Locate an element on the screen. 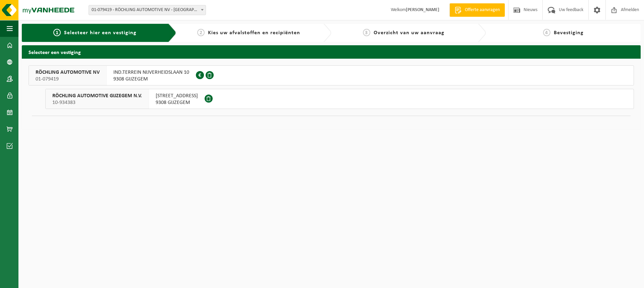  span: Overzicht van uw aanvraag is located at coordinates (409, 33).